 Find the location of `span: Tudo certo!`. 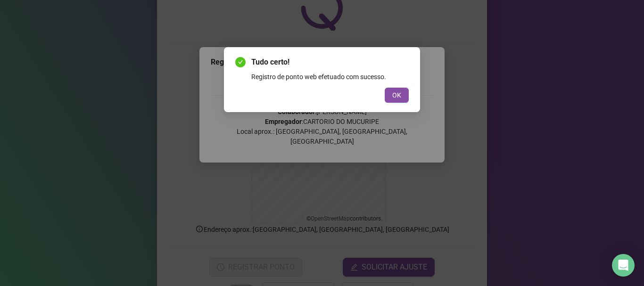

span: Tudo certo! is located at coordinates (330, 62).